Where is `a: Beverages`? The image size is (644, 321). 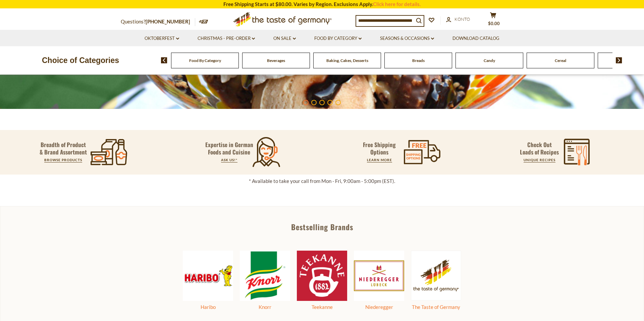
a: Beverages is located at coordinates (276, 60).